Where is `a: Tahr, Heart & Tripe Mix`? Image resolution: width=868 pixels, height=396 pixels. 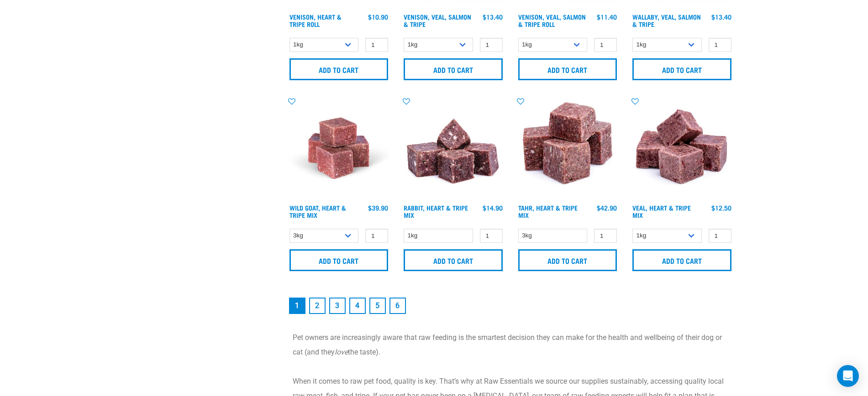
a: Tahr, Heart & Tripe Mix is located at coordinates (548, 211).